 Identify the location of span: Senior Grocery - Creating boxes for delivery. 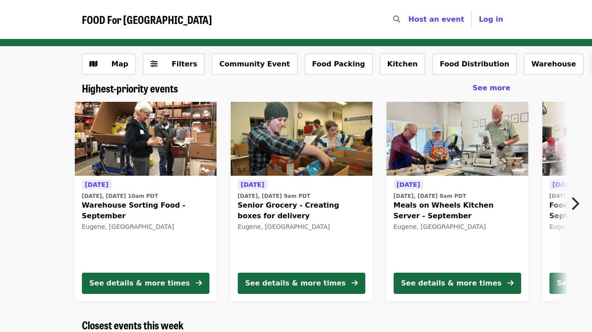
(301, 211).